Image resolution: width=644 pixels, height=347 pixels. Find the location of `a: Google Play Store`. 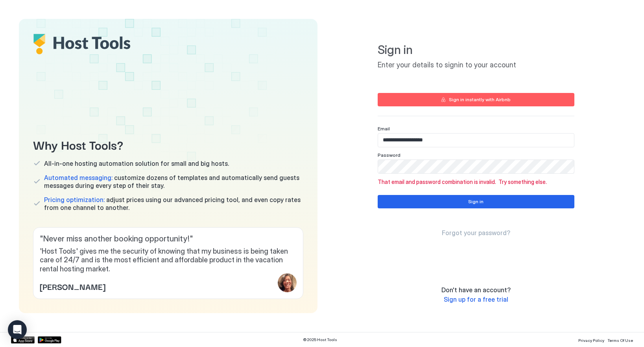

a: Google Play Store is located at coordinates (49, 340).